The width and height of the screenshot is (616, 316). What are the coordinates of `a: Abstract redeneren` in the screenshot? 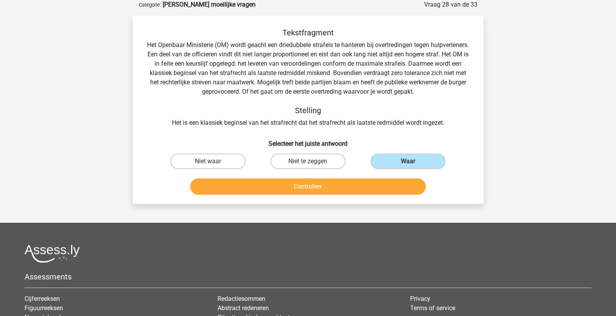 It's located at (243, 308).